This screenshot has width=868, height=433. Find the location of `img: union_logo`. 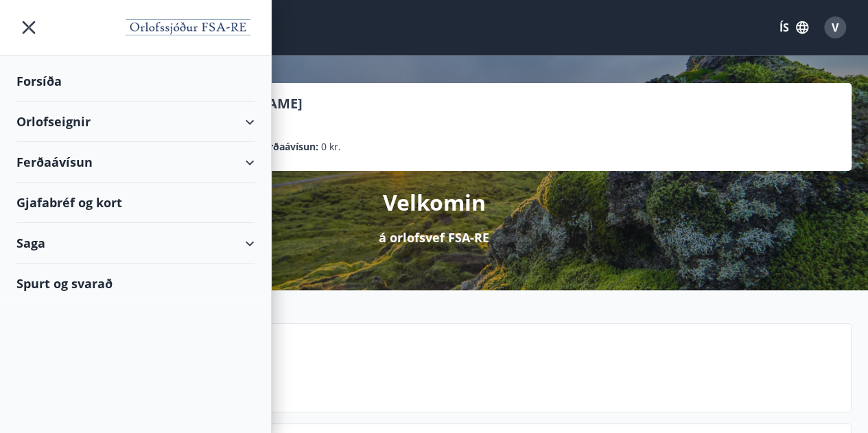

img: union_logo is located at coordinates (188, 28).